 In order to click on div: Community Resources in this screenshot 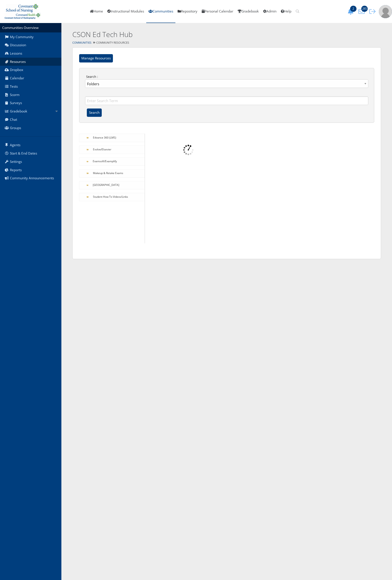, I will do `click(227, 43)`.